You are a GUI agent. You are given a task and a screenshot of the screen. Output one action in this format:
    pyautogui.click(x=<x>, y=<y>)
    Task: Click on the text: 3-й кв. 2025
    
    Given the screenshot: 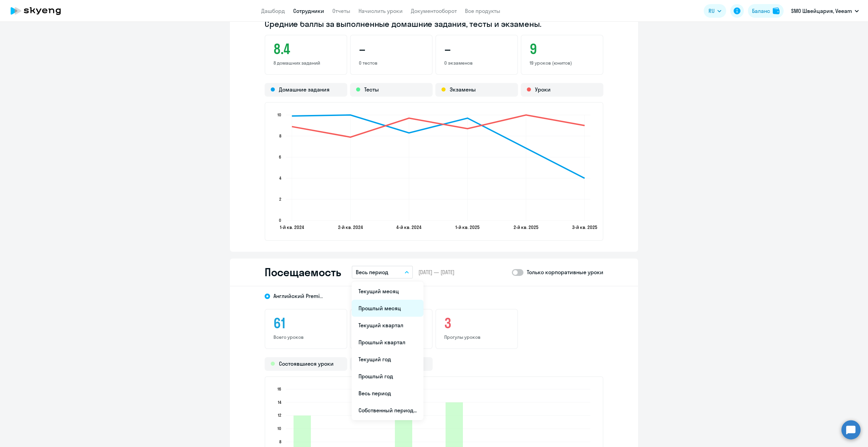 What is the action you would take?
    pyautogui.click(x=585, y=228)
    